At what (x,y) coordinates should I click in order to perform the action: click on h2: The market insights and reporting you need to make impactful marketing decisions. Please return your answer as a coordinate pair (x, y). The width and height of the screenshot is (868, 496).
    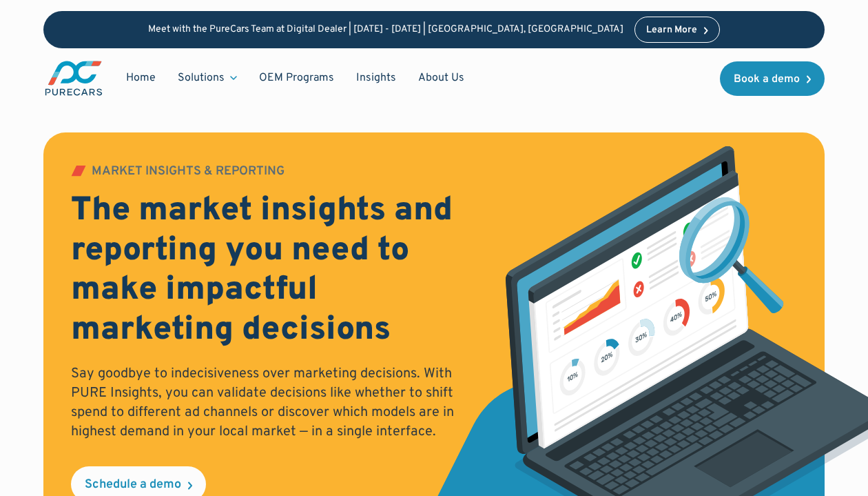
    Looking at the image, I should click on (278, 271).